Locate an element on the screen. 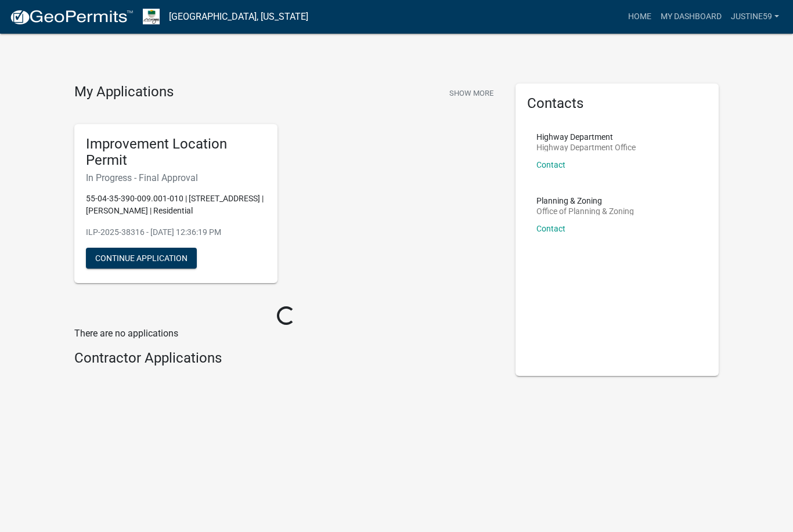 The height and width of the screenshot is (532, 793). h4: My Applications is located at coordinates (124, 92).